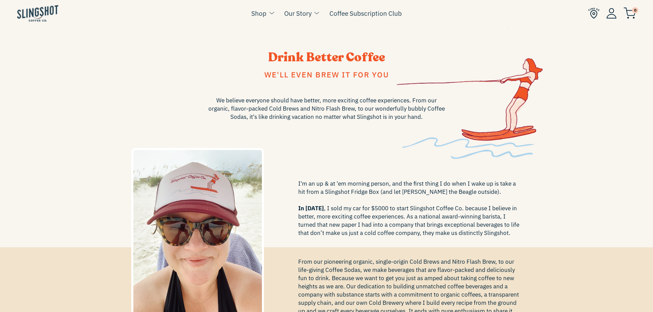 The height and width of the screenshot is (312, 653). What do you see at coordinates (469, 93) in the screenshot?
I see `img: skiabout-1636558702133_426x.png` at bounding box center [469, 93].